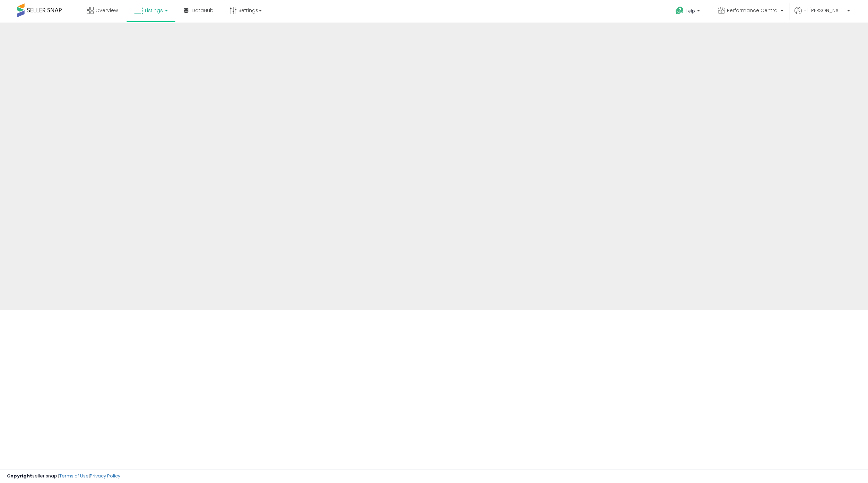 The image size is (868, 483). Describe the element at coordinates (753, 10) in the screenshot. I see `span: Performance Central` at that location.